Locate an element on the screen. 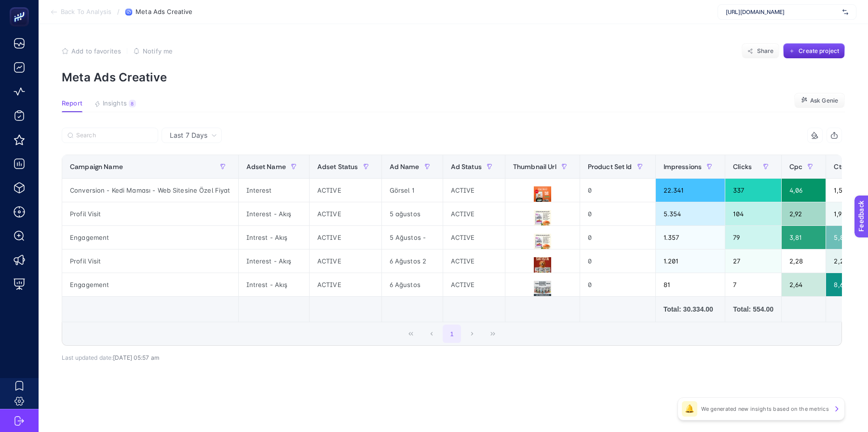 This screenshot has height=432, width=868. button: Ask Genie is located at coordinates (819, 101).